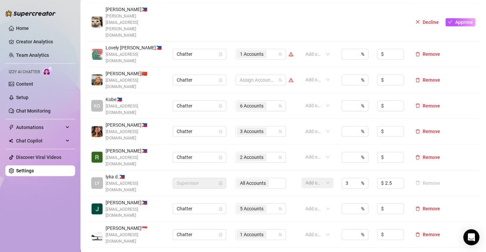 This screenshot has width=486, height=252. What do you see at coordinates (43, 42) in the screenshot?
I see `a: Creator Analytics` at bounding box center [43, 42].